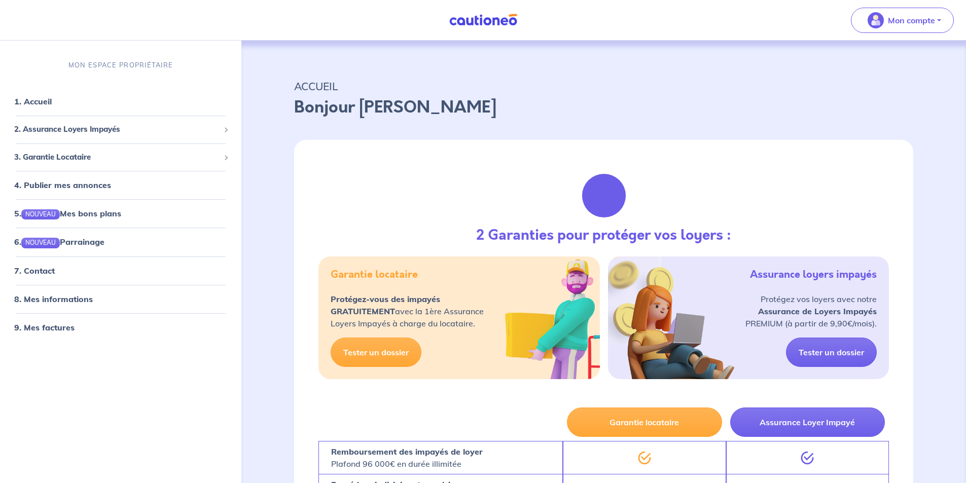  Describe the element at coordinates (875, 20) in the screenshot. I see `img: illu_account_valid_menu.svg` at that location.